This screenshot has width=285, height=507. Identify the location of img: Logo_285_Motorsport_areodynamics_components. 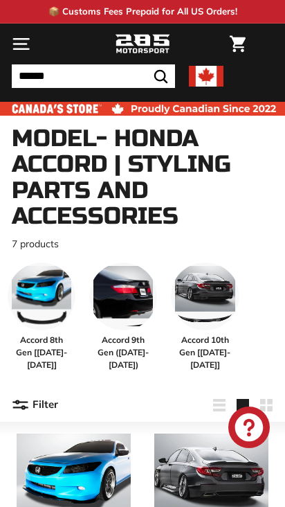
(143, 44).